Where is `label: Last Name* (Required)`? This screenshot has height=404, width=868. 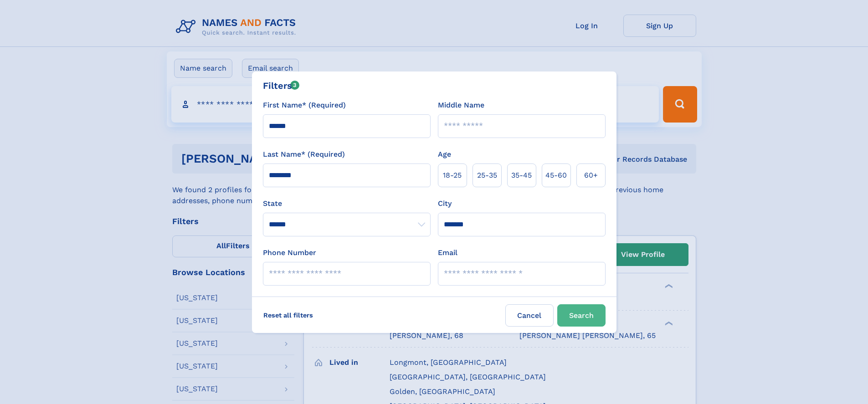
label: Last Name* (Required) is located at coordinates (304, 154).